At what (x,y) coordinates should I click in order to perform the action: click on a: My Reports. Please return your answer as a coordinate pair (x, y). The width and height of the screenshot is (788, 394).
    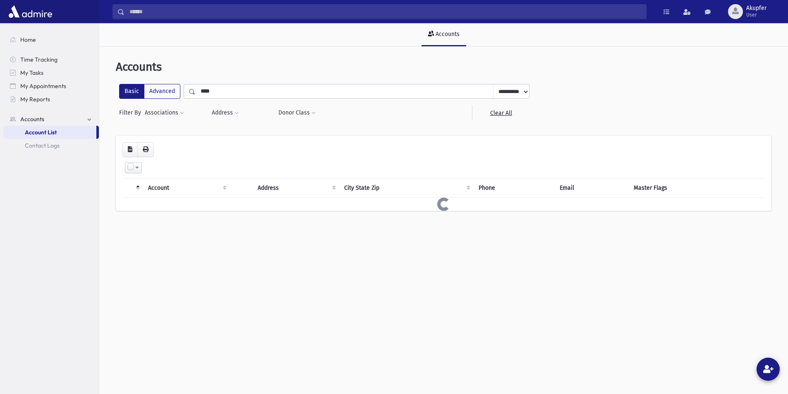
    Looking at the image, I should click on (51, 99).